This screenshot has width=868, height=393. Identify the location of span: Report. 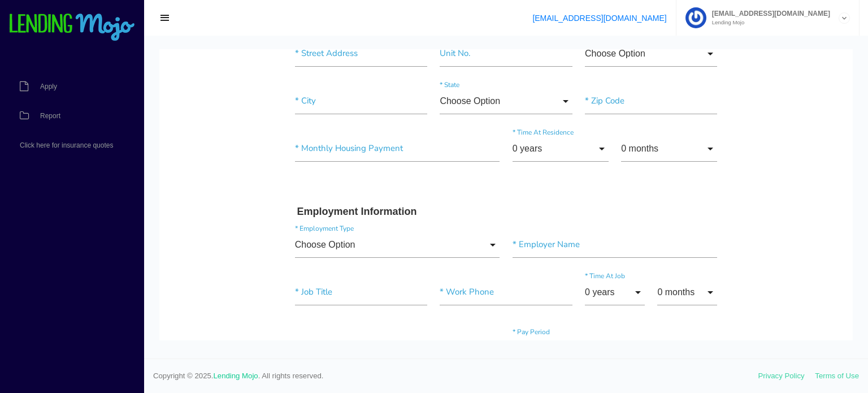
(50, 116).